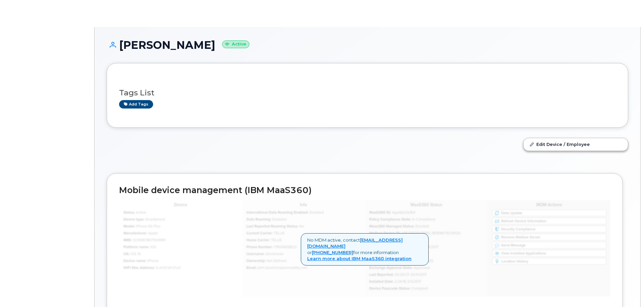  I want to click on img: mdm_maas360_data_lg-147edf4ce5891b6e296acbe60ee4acd306360f73f278574cfef86ac192ea0250.jpg, so click(365, 248).